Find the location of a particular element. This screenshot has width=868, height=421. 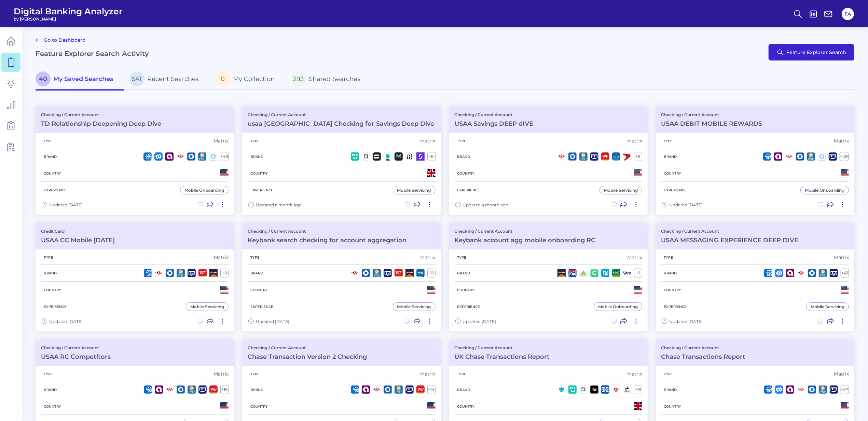

a: 293Shared Searches is located at coordinates (328, 80).